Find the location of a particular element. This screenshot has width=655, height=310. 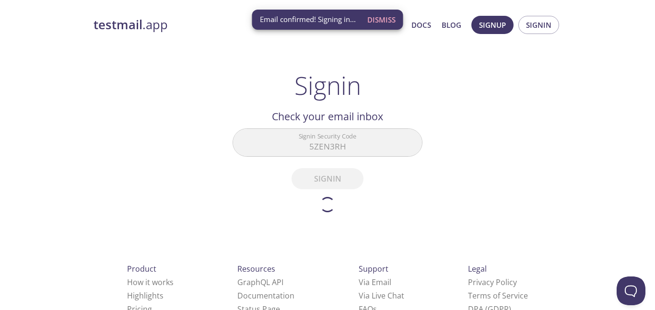

span: Dismiss is located at coordinates (381, 20).